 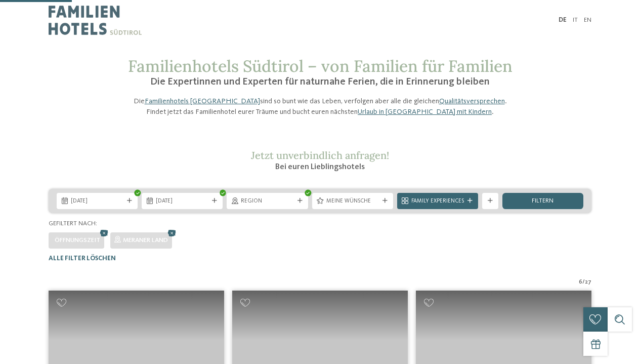 What do you see at coordinates (542, 201) in the screenshot?
I see `span: filtern` at bounding box center [542, 201].